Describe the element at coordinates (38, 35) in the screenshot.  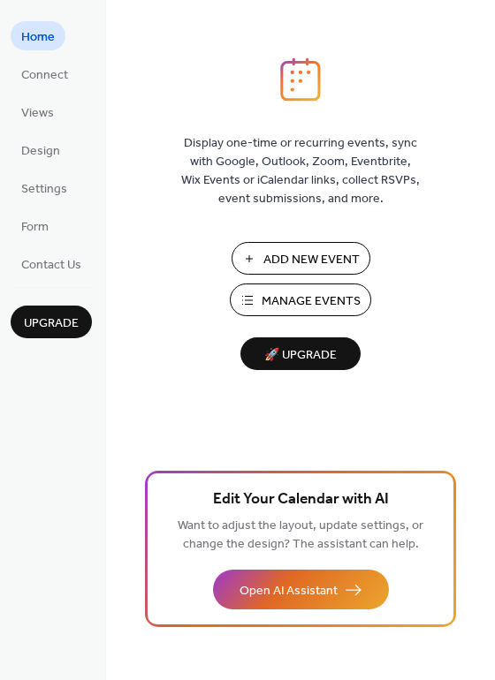
I see `a: Home` at that location.